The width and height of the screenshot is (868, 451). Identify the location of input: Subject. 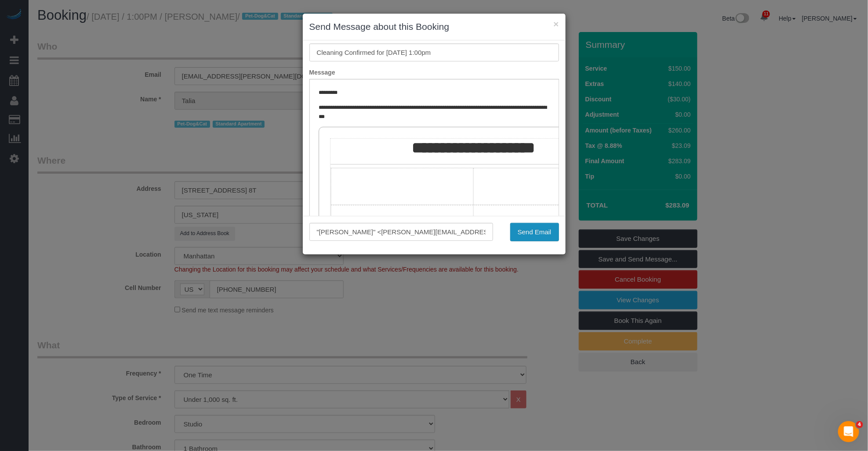
(434, 52).